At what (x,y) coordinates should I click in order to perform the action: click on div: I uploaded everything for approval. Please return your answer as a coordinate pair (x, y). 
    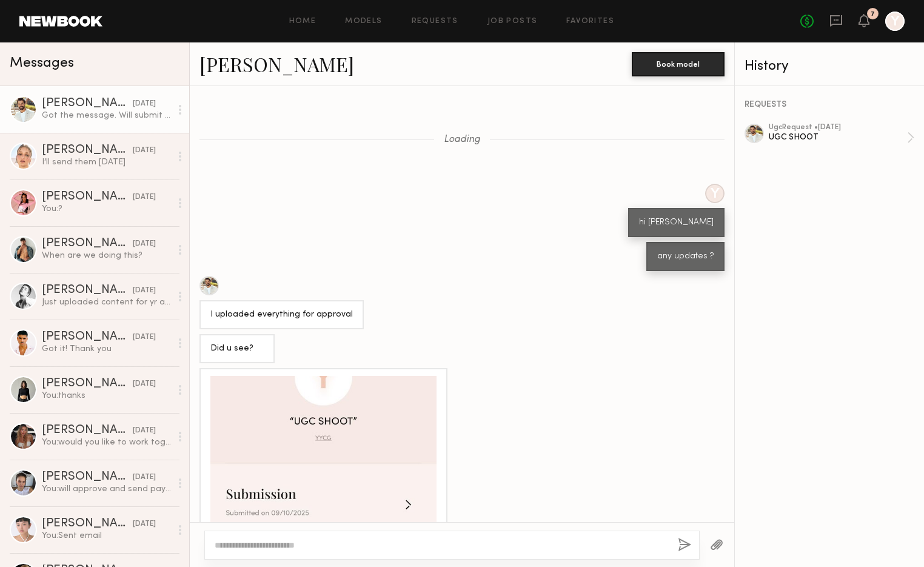
    Looking at the image, I should click on (282, 314).